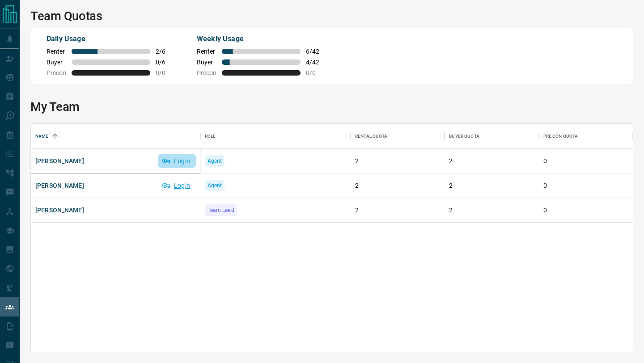 The width and height of the screenshot is (644, 363). I want to click on p: Weekly Usage, so click(261, 39).